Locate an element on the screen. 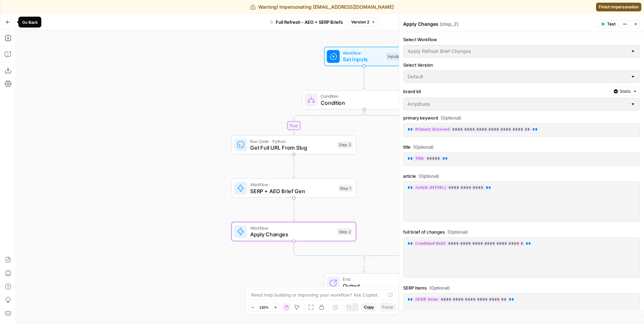 Image resolution: width=644 pixels, height=324 pixels. g: Edge from step_4-conditional-end to end is located at coordinates (364, 265).